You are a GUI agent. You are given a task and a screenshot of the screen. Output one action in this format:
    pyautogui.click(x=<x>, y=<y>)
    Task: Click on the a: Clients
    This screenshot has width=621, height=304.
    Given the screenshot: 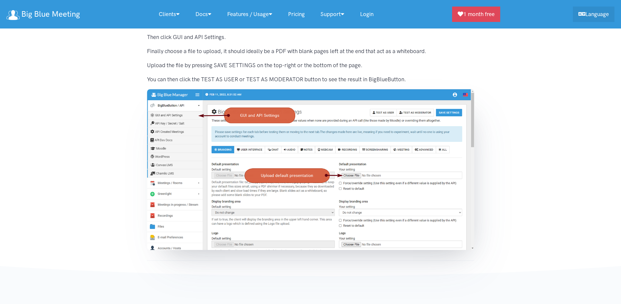 What is the action you would take?
    pyautogui.click(x=169, y=14)
    